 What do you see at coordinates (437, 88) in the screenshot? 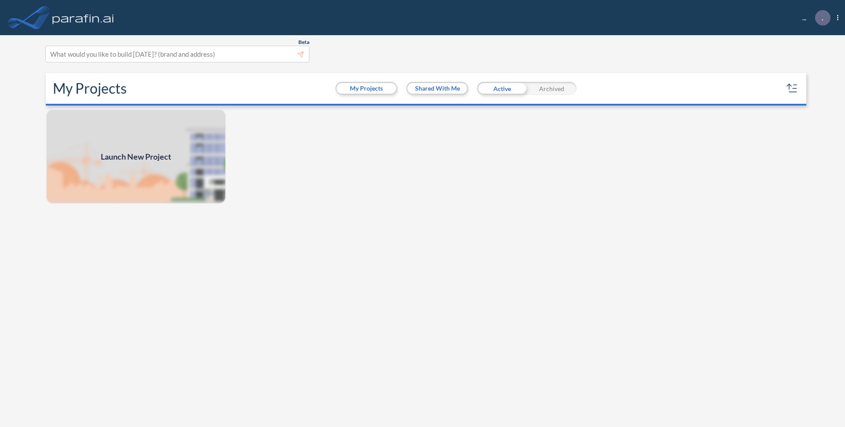
I see `button: Shared With Me` at bounding box center [437, 88].